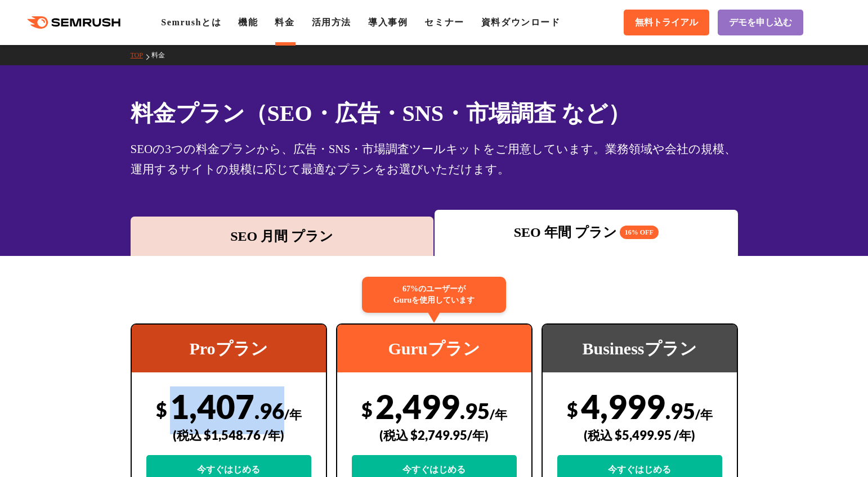 This screenshot has height=477, width=868. Describe the element at coordinates (639, 435) in the screenshot. I see `div: (税込 $5,499.95 /年)` at that location.